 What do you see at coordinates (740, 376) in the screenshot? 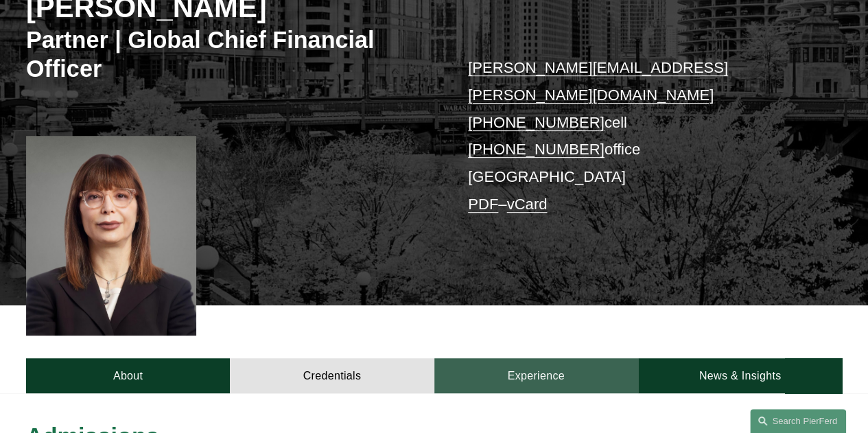
I see `a: News & Insights` at bounding box center [740, 376].